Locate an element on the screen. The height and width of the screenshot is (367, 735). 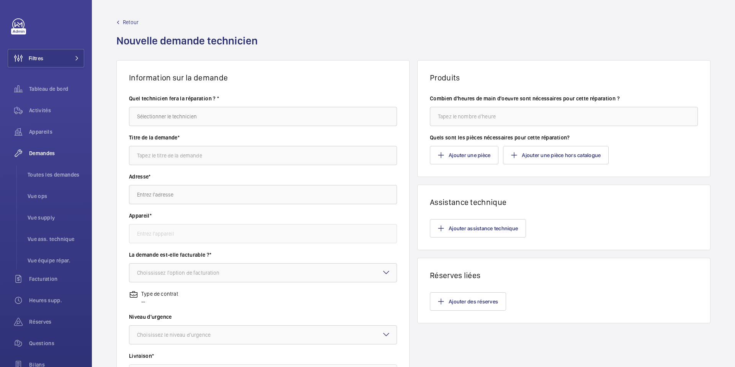
span: Demandes is located at coordinates (57, 153).